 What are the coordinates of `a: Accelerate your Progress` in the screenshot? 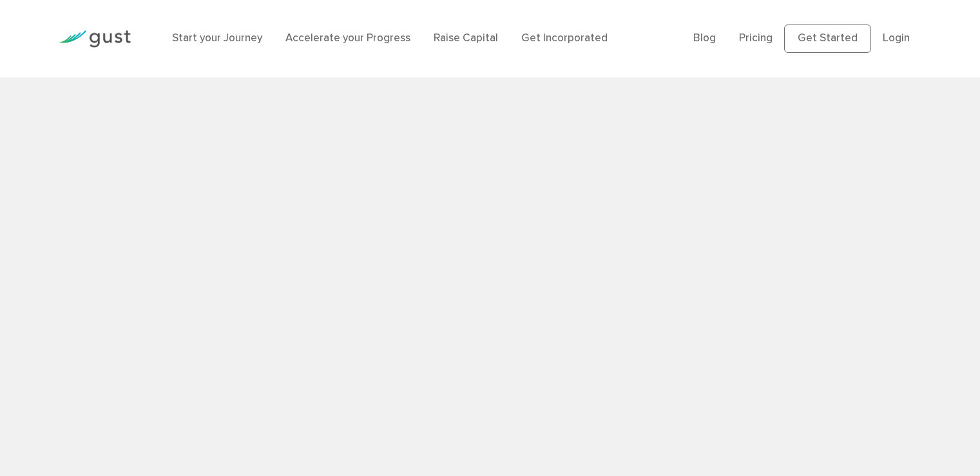 It's located at (348, 38).